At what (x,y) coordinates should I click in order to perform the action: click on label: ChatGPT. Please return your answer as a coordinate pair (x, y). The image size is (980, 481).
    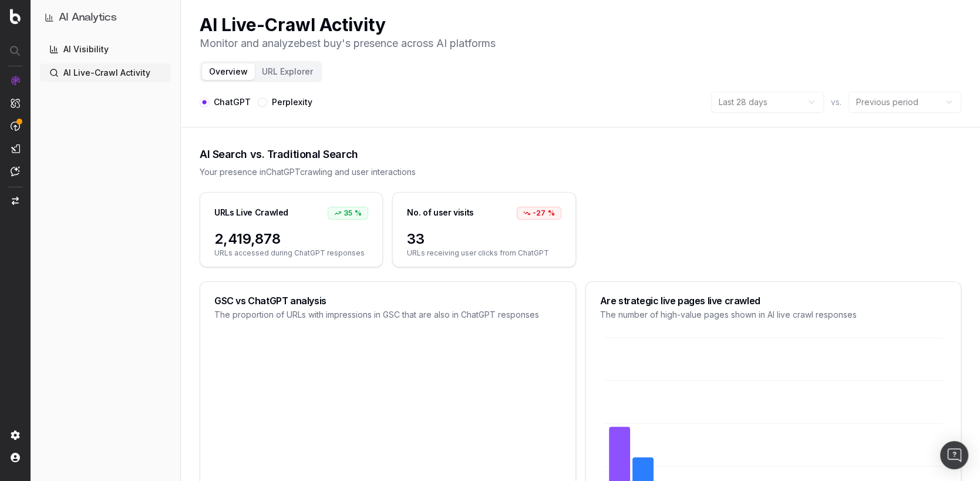
    Looking at the image, I should click on (232, 102).